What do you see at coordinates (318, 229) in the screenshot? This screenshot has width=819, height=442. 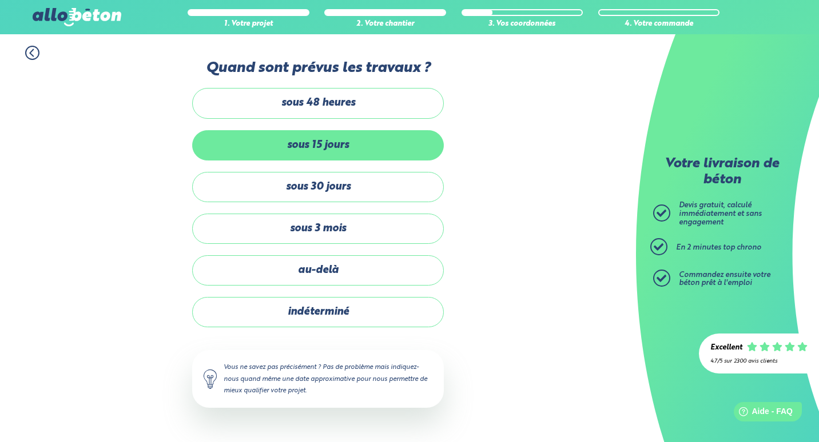 I see `label: sous 3 mois` at bounding box center [318, 229].